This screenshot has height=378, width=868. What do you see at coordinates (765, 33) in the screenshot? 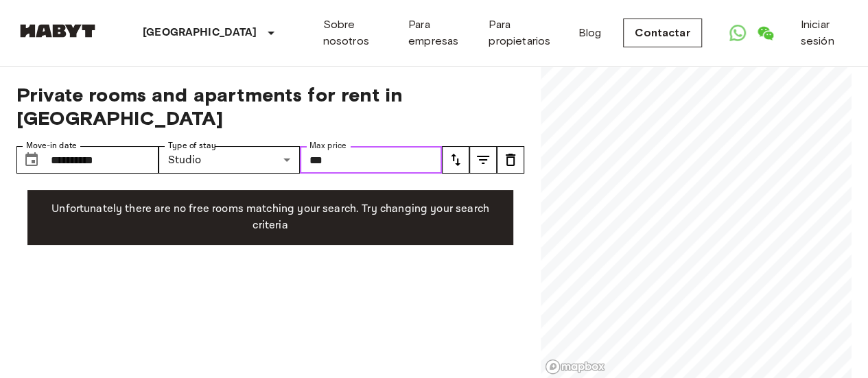
I see `a: Open WeChat` at bounding box center [765, 33].